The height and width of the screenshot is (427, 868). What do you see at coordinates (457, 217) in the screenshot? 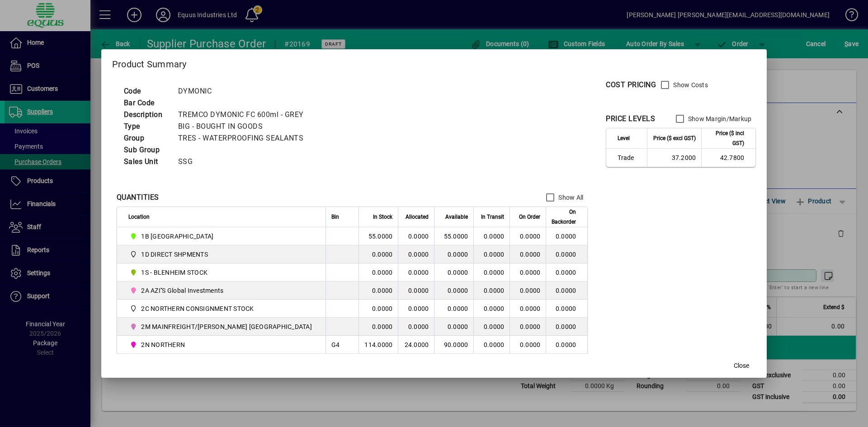
I see `span: Available` at bounding box center [457, 217].